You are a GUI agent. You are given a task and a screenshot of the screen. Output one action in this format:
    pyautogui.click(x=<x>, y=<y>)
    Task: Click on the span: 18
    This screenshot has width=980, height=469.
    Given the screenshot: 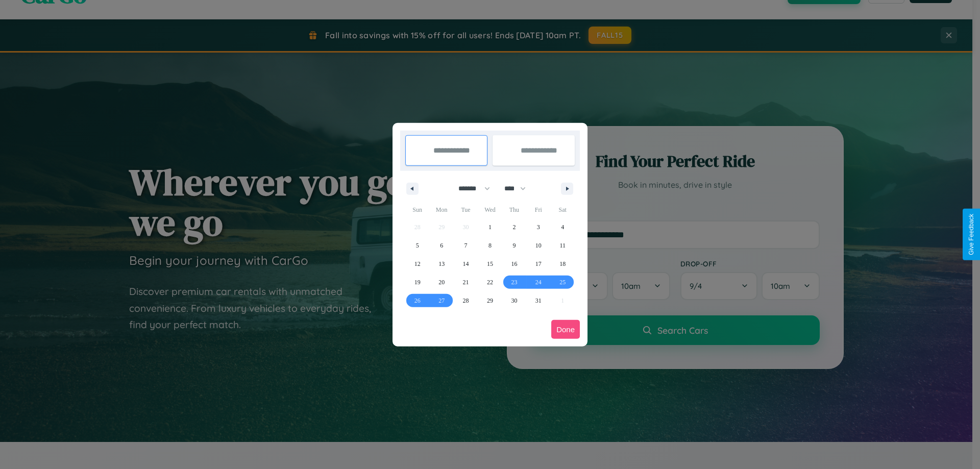 What is the action you would take?
    pyautogui.click(x=562, y=264)
    